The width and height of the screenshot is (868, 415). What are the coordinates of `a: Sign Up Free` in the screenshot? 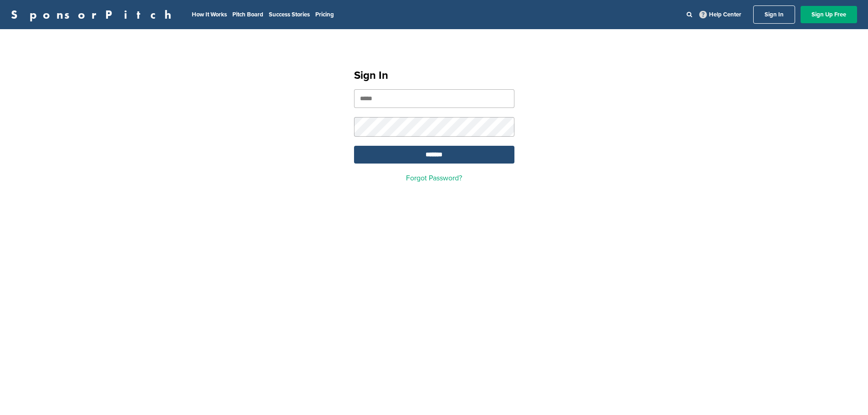 It's located at (829, 15).